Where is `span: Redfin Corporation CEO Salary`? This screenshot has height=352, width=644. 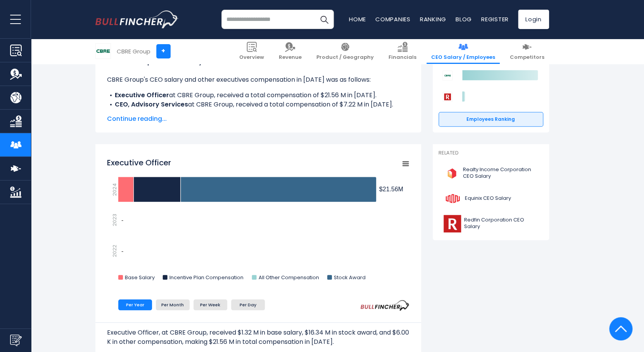 span: Redfin Corporation CEO Salary is located at coordinates (501, 223).